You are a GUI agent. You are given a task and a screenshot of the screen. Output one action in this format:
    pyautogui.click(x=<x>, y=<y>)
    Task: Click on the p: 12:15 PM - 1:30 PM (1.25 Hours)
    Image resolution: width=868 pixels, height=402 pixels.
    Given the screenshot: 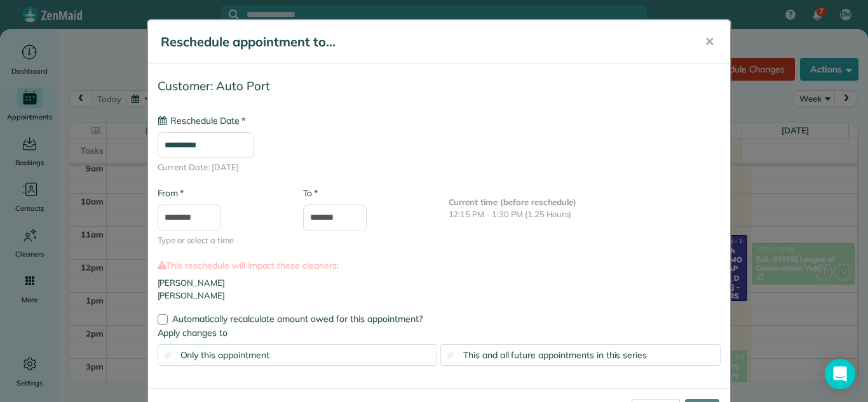 What is the action you would take?
    pyautogui.click(x=584, y=215)
    